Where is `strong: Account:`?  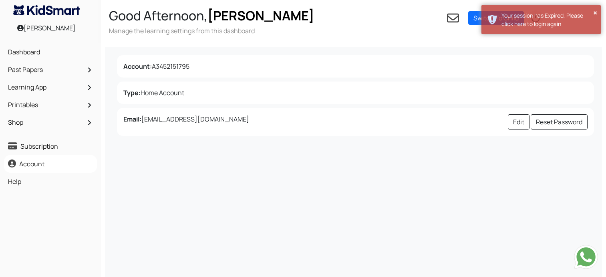
strong: Account: is located at coordinates (137, 66).